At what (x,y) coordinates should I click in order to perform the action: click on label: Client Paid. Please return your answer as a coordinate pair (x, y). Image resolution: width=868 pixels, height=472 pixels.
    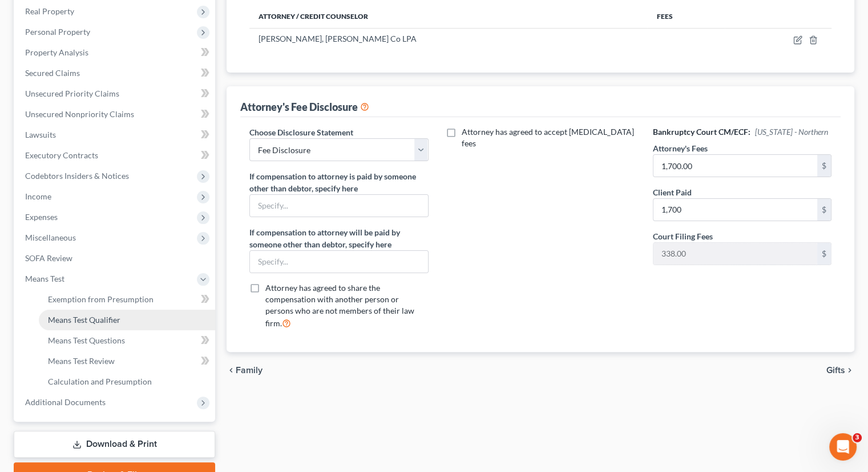
    Looking at the image, I should click on (673, 192).